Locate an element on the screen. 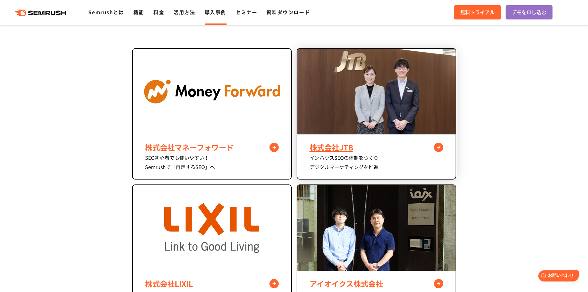 The height and width of the screenshot is (292, 588). div: 株式会社マネーフォワード is located at coordinates (212, 147).